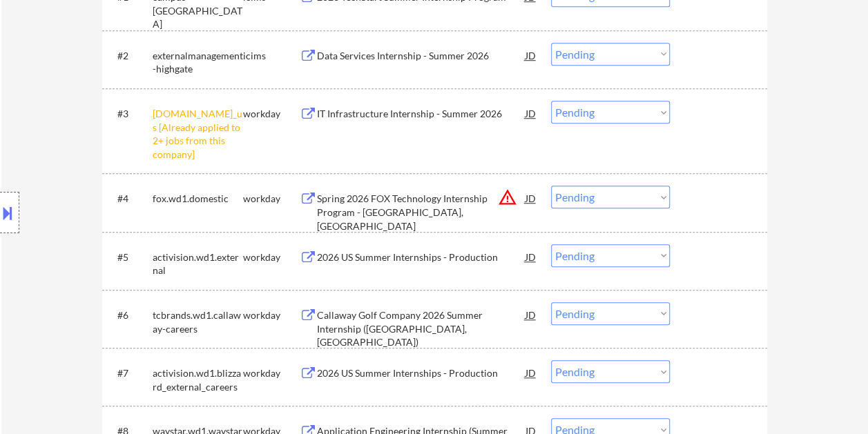  I want to click on div: Data Services Internship - Summer 2026, so click(421, 56).